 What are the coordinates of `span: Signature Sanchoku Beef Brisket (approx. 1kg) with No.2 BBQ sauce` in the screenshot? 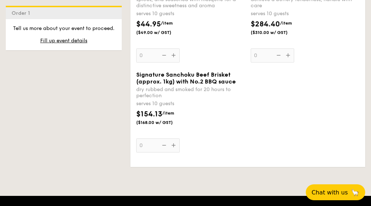 It's located at (186, 78).